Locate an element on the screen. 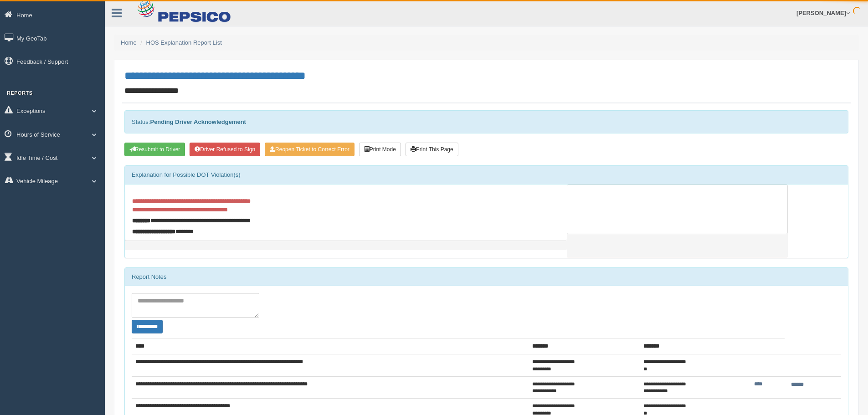 Image resolution: width=868 pixels, height=415 pixels. div: Report Notes is located at coordinates (486, 277).